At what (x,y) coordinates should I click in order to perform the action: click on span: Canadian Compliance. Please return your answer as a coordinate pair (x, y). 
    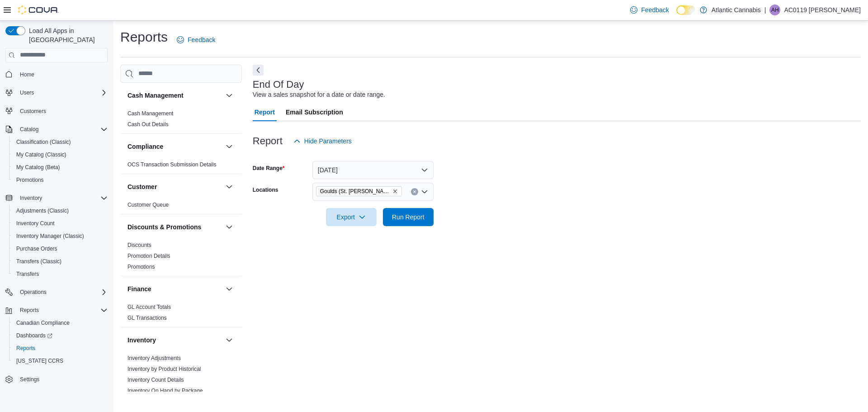
    Looking at the image, I should click on (61, 323).